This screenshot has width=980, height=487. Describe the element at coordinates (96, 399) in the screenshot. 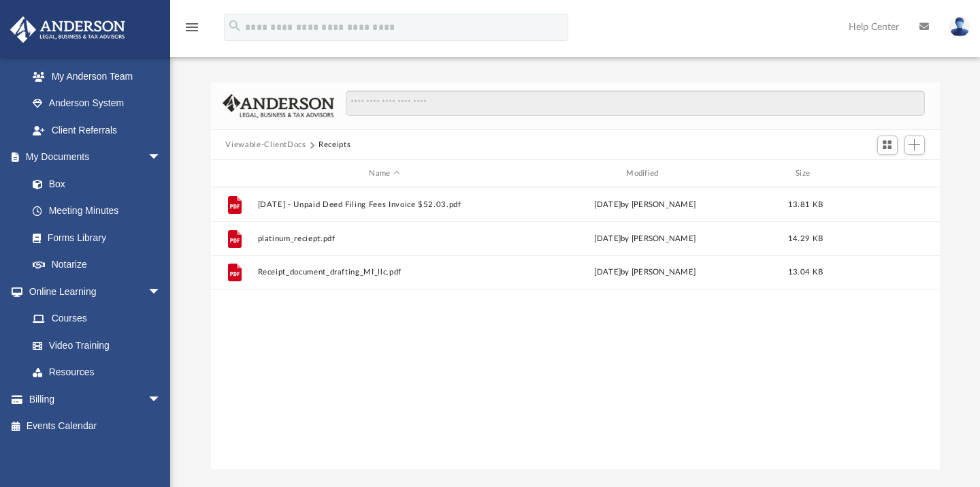

I see `a: Billingarrow_drop_down` at that location.